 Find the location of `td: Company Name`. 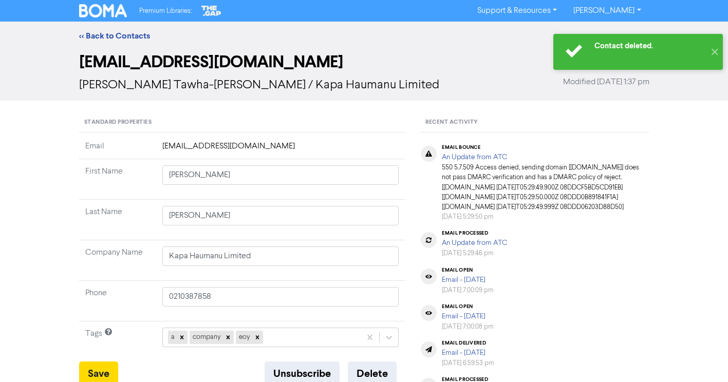

td: Company Name is located at coordinates (118, 260).